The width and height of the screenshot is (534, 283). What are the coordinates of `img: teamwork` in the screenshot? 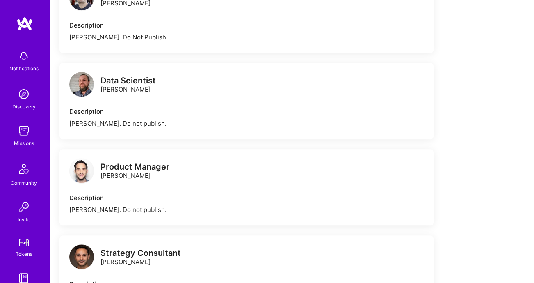 It's located at (24, 131).